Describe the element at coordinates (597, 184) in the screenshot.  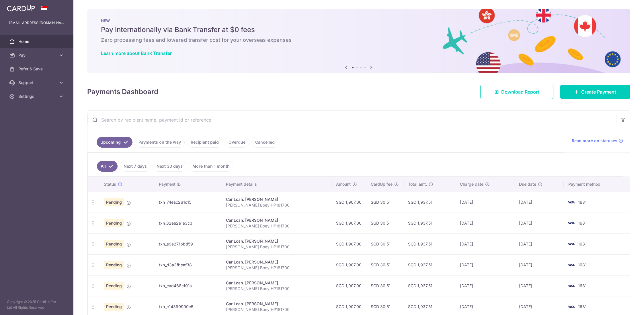
I see `th: Payment method` at that location.